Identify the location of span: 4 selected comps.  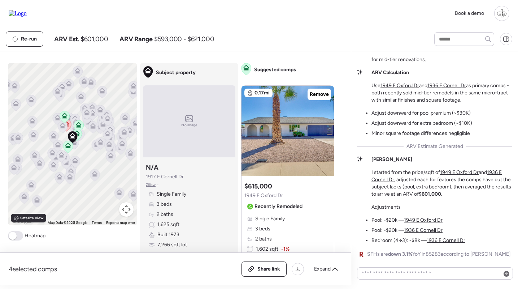
(33, 269).